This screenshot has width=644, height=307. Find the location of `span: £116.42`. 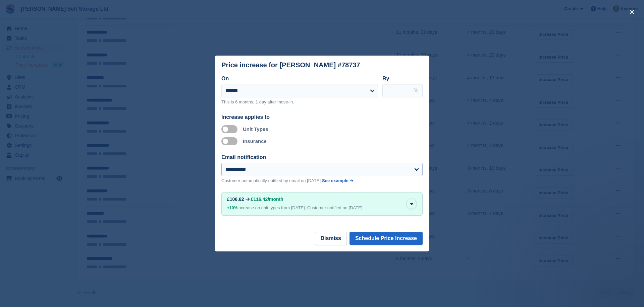

span: £116.42 is located at coordinates (259, 199).